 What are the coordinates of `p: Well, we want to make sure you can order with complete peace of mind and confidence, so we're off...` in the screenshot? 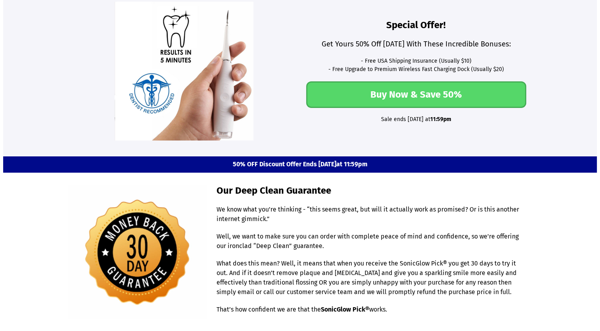 It's located at (370, 245).